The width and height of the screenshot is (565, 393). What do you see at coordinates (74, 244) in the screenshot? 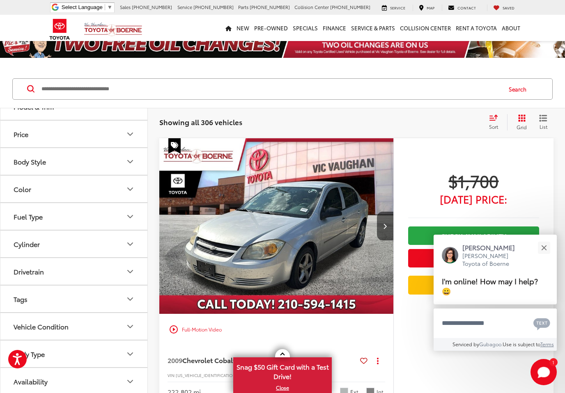
I see `button: CylinderCylinder` at bounding box center [74, 244].